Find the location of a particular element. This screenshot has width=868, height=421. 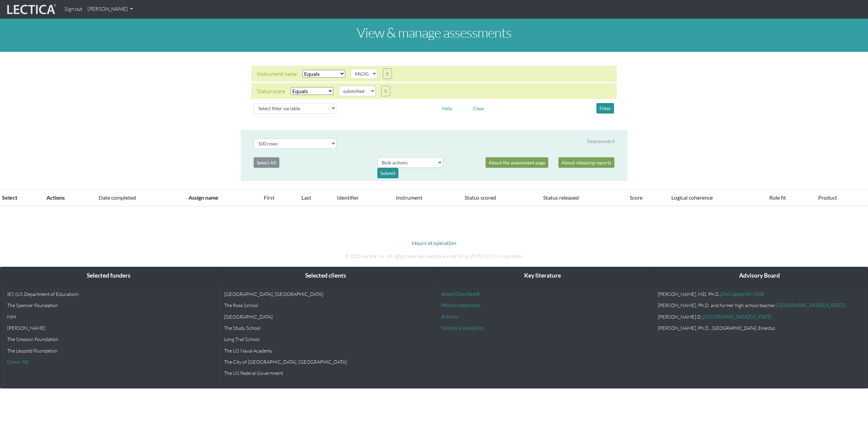

img: lecticalive is located at coordinates (31, 9).